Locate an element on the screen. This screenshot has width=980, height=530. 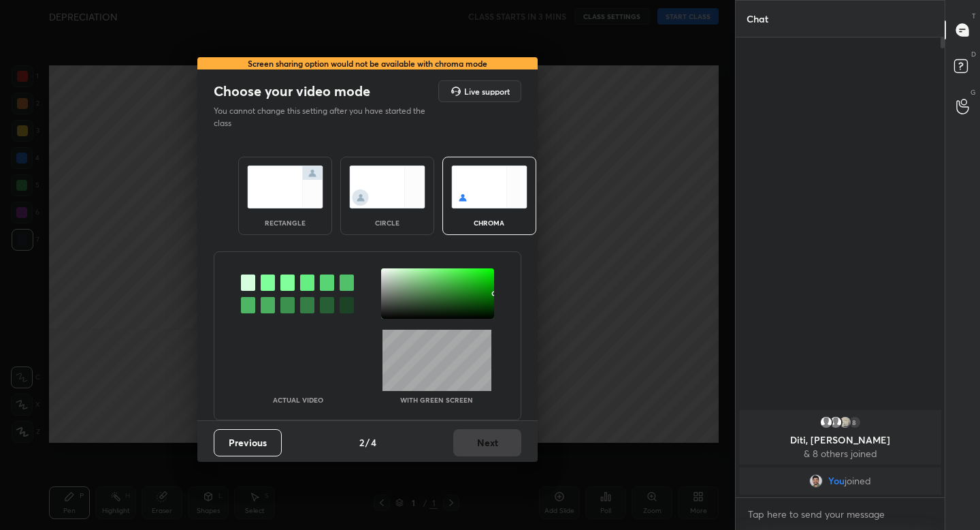
img: 1ebc9903cf1c44a29e7bc285086513b0.jpg is located at coordinates (816, 481).